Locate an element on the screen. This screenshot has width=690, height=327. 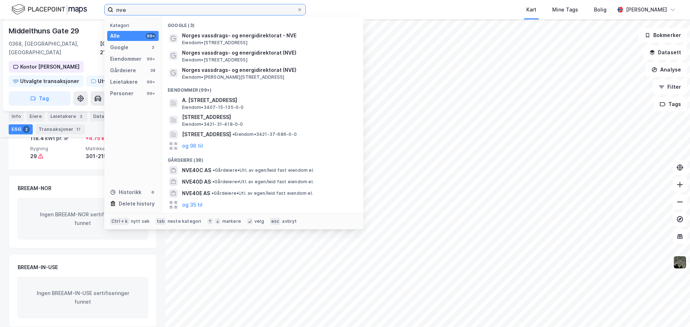
div: Info is located at coordinates (16, 117).